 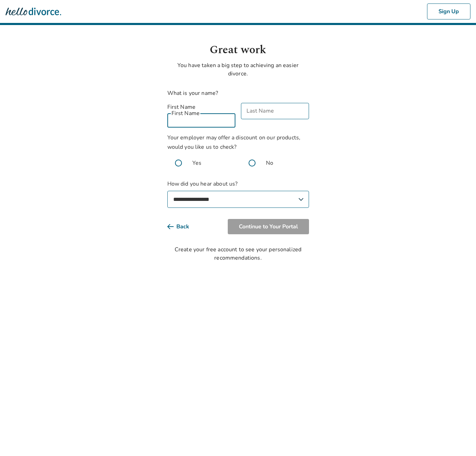 I want to click on span: No, so click(x=269, y=163).